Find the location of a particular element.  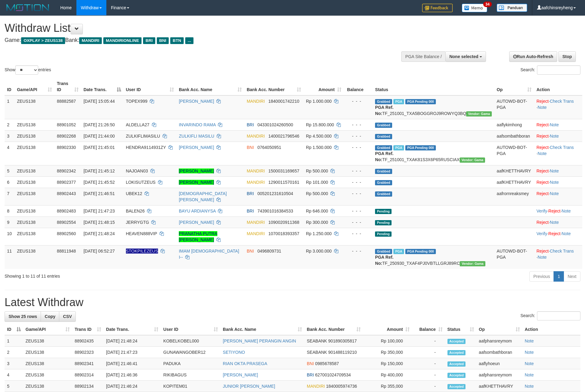

span: Copy 043301024260500 to clipboard is located at coordinates (276, 125).